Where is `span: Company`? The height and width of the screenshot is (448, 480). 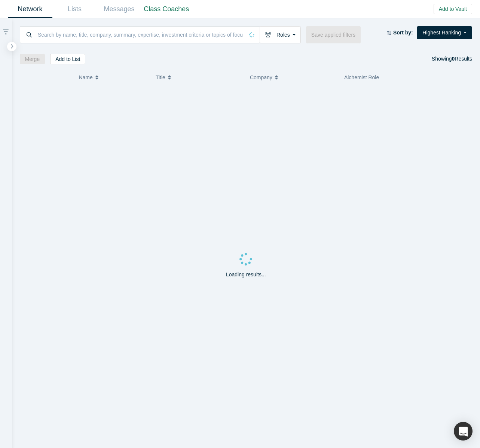
span: Company is located at coordinates (261, 77).